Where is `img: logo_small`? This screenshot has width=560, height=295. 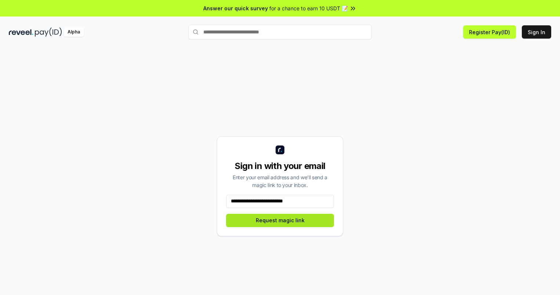 img: logo_small is located at coordinates (280, 150).